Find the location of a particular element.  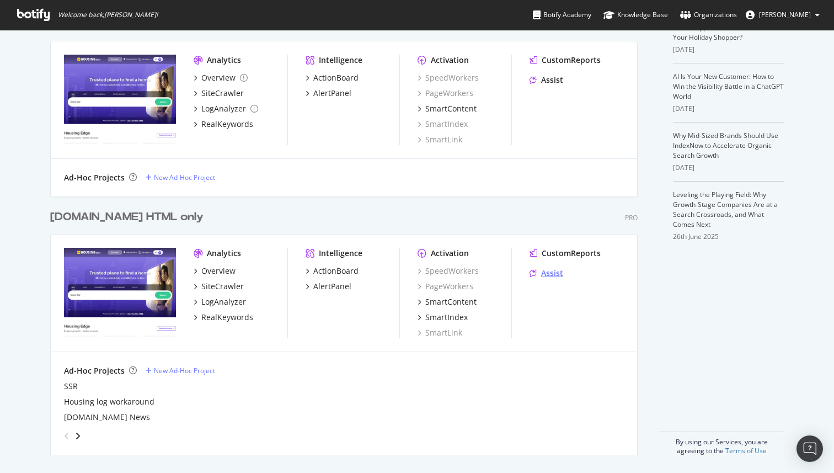

a: Terms of Use is located at coordinates (746, 450).